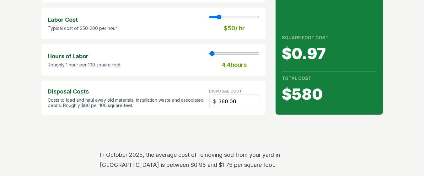  What do you see at coordinates (305, 37) in the screenshot?
I see `strong: Square Foot Cost` at bounding box center [305, 37].